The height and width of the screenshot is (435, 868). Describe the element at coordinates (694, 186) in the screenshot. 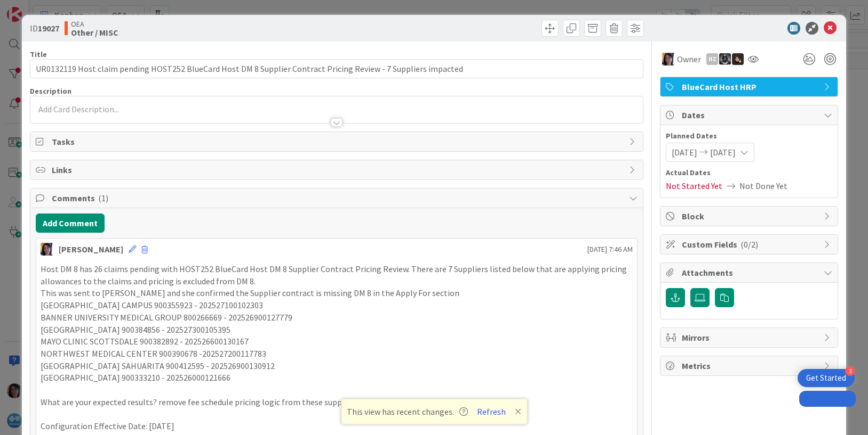

I see `span: Not Started Yet` at that location.